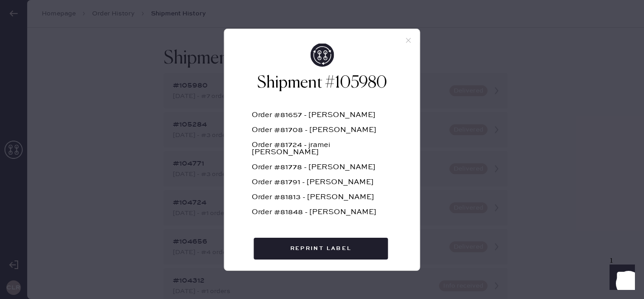  Describe the element at coordinates (55, 165) in the screenshot. I see `td: 928821` at that location.